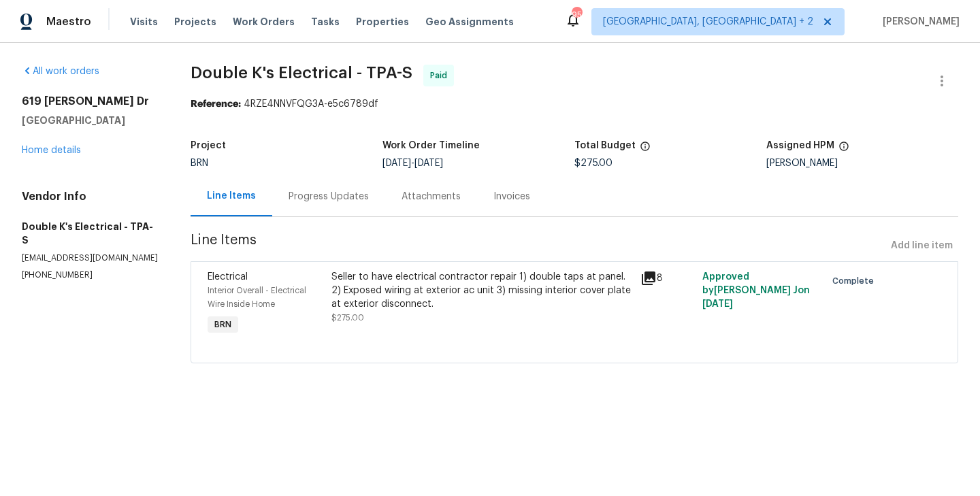 This screenshot has height=496, width=980. What do you see at coordinates (383, 21) in the screenshot?
I see `span: Properties` at bounding box center [383, 21].